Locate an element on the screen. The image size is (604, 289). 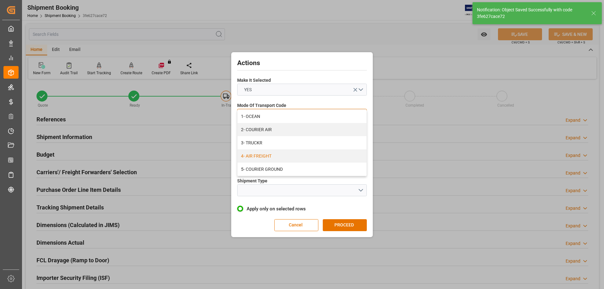
div: 2- COURIER AIR is located at coordinates (302, 130).